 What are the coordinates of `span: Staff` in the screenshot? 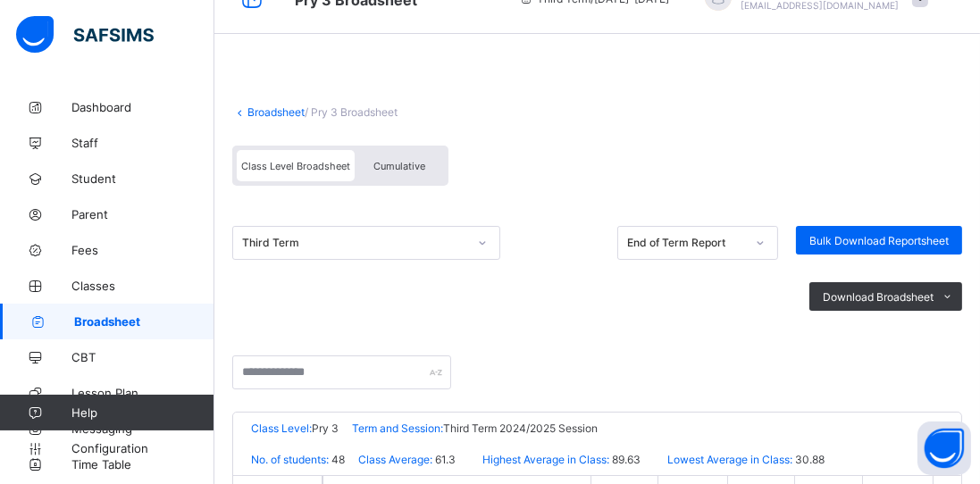 It's located at (143, 143).